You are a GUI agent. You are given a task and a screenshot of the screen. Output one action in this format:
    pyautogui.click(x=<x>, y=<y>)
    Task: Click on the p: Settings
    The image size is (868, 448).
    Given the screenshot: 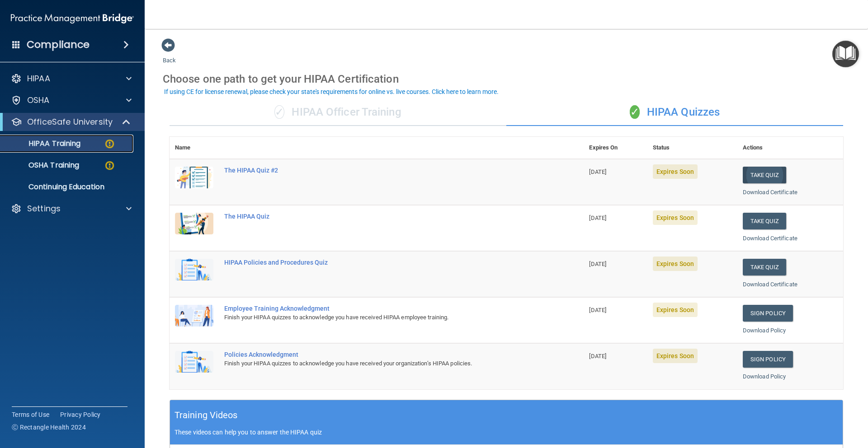 What is the action you would take?
    pyautogui.click(x=44, y=209)
    